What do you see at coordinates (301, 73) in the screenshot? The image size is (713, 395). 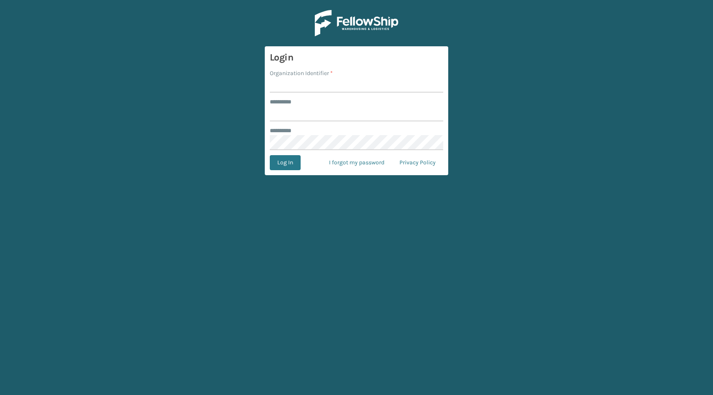 I see `label: Organization Identifier` at bounding box center [301, 73].